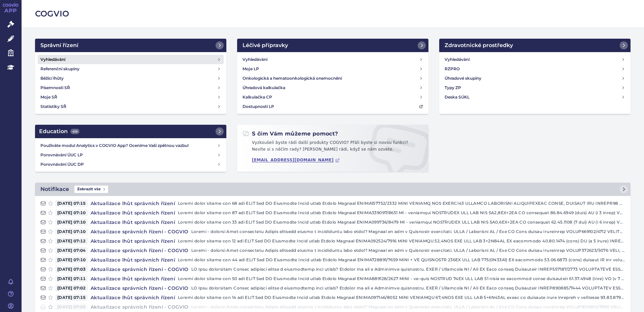 This screenshot has height=312, width=644. I want to click on p: Vyzkoušeli byste rádi další produkty COGVIO? Přáli byste si novou funkci? Nevíte si s něčím rady?..., so click(333, 147).